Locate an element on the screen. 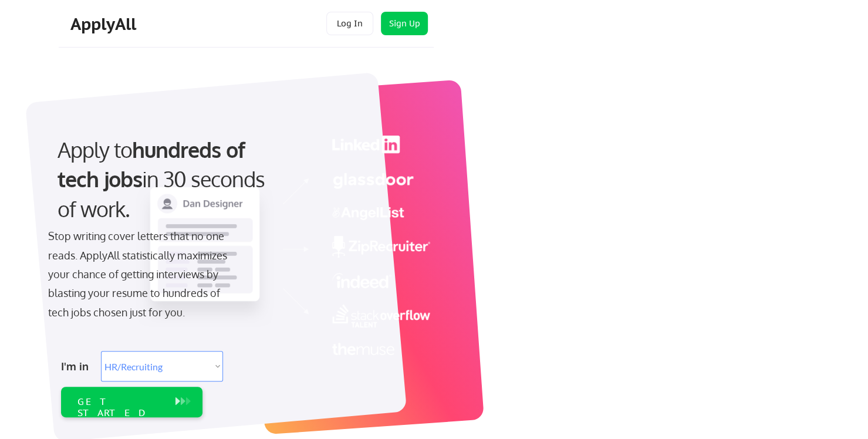 Image resolution: width=868 pixels, height=439 pixels. div: Stop writing cover letters that no one reads. ApplyAll statistically maximizes your chance of get... is located at coordinates (142, 274).